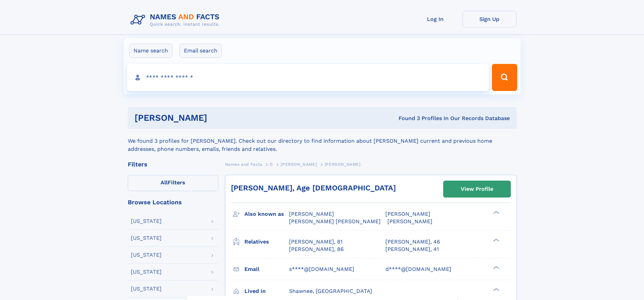  I want to click on input: search input, so click(308, 77).